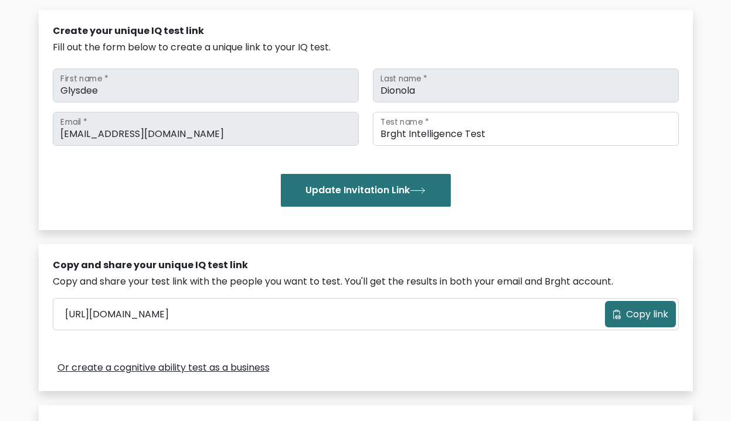 This screenshot has width=731, height=421. What do you see at coordinates (647, 315) in the screenshot?
I see `span: Copy link` at bounding box center [647, 315].